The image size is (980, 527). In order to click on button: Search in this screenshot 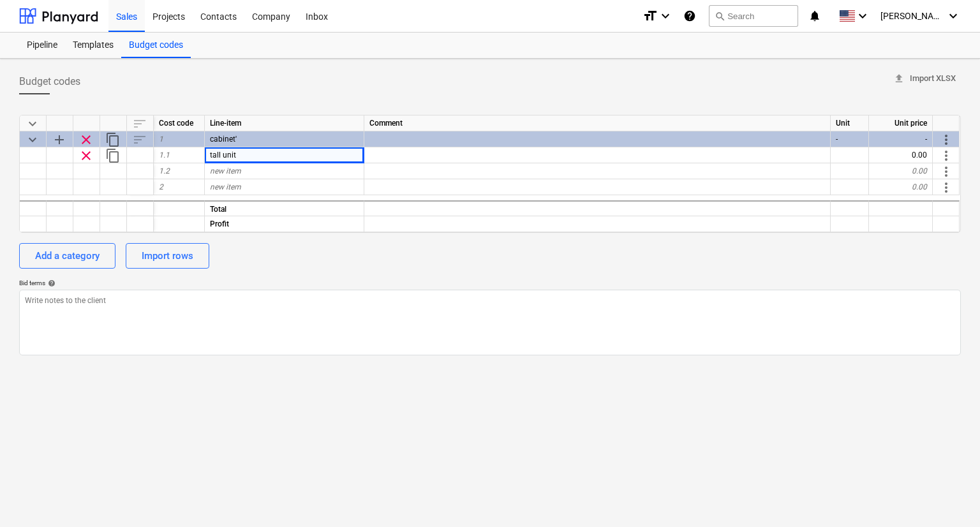, I will do `click(754, 16)`.